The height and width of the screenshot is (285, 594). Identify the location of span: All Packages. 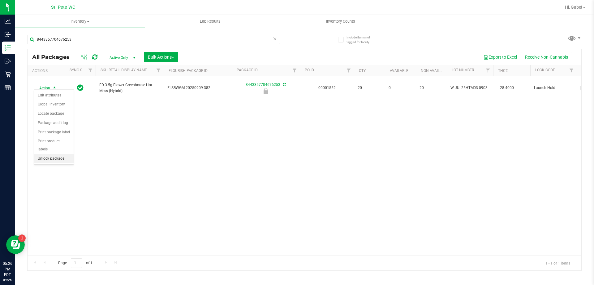
(54, 57).